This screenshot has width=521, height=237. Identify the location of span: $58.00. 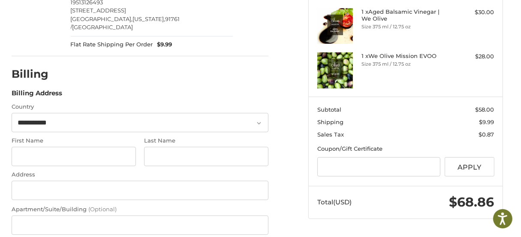
(485, 109).